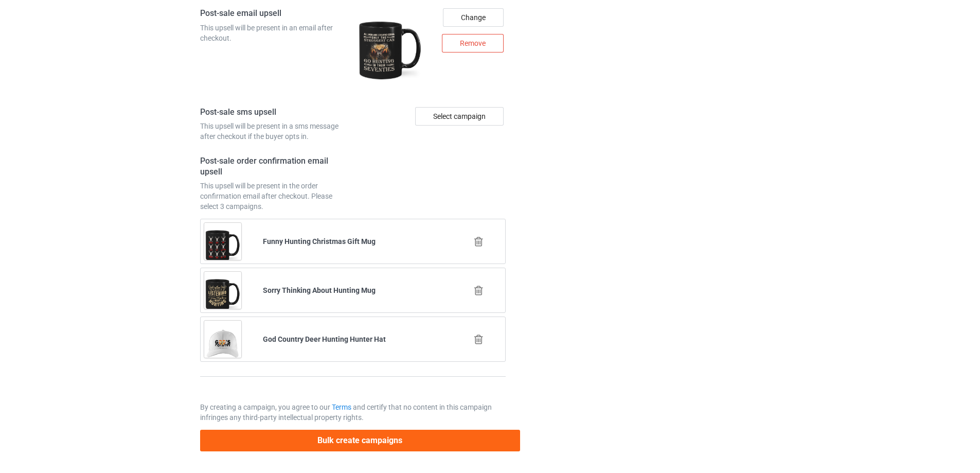  I want to click on a: Terms, so click(341, 407).